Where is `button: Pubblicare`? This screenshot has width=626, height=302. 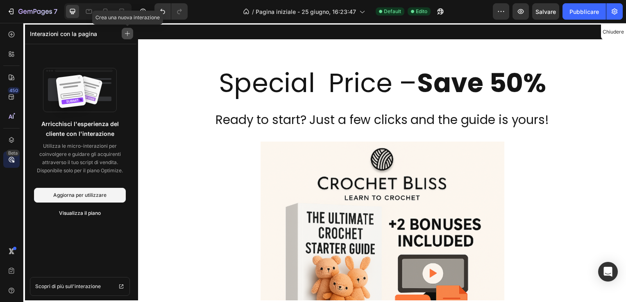
button: Pubblicare is located at coordinates (584, 11).